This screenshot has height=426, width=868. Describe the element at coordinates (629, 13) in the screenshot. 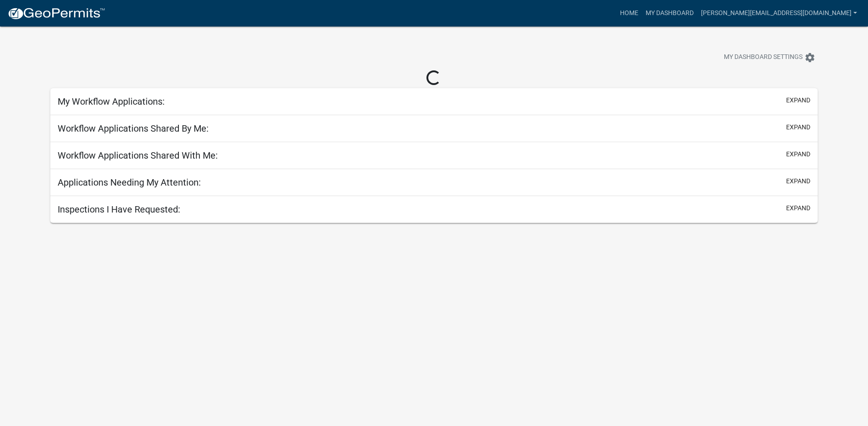

I see `a: Home` at that location.